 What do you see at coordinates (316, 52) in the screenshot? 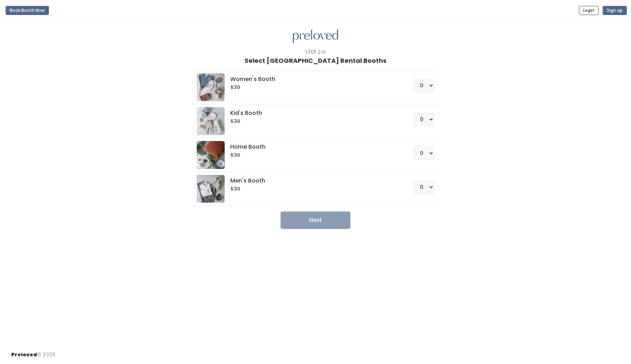
I see `div: Step 2/4:` at bounding box center [316, 52].